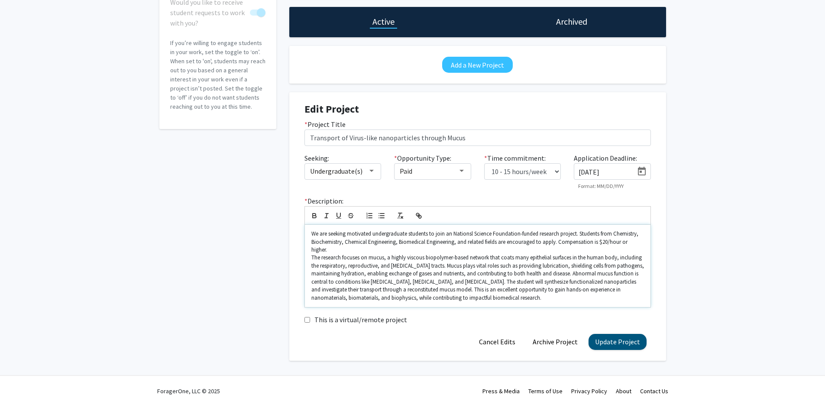 Image resolution: width=825 pixels, height=398 pixels. I want to click on h1: Active, so click(383, 22).